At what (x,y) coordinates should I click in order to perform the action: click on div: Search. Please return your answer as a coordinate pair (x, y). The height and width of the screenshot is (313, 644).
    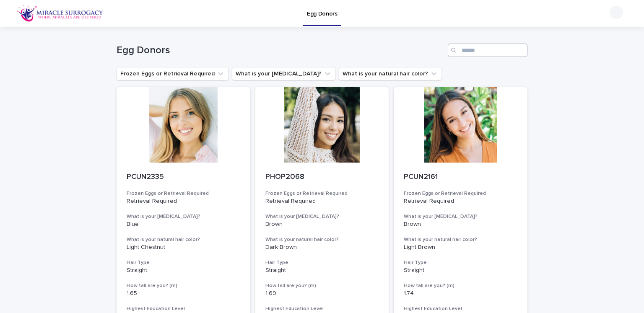
    Looking at the image, I should click on (488, 51).